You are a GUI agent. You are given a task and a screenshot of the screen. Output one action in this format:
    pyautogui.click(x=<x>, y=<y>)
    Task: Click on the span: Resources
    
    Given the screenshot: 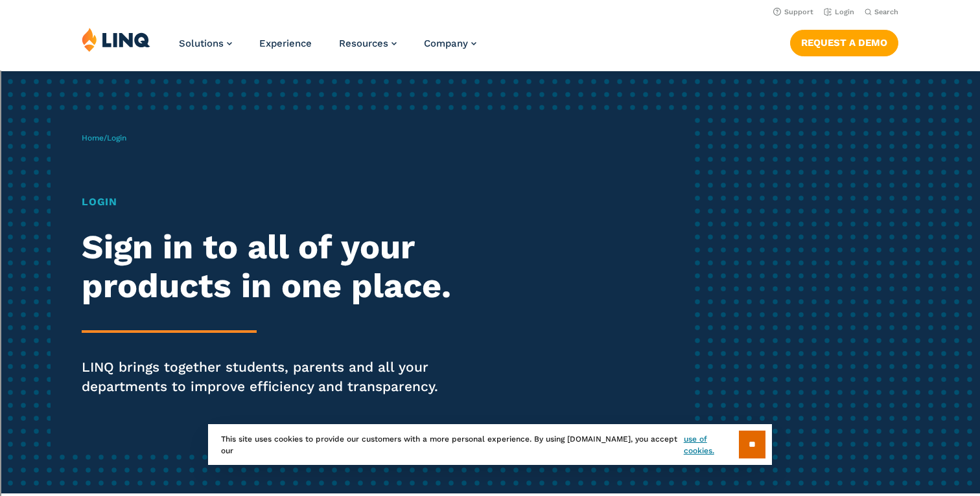 What is the action you would take?
    pyautogui.click(x=364, y=44)
    